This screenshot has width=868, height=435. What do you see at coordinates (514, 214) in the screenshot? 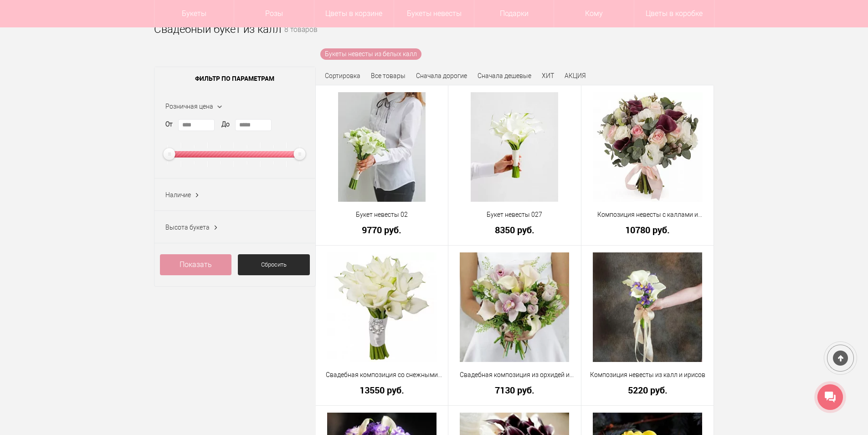
I see `a: Букет невесты 027` at bounding box center [514, 214].